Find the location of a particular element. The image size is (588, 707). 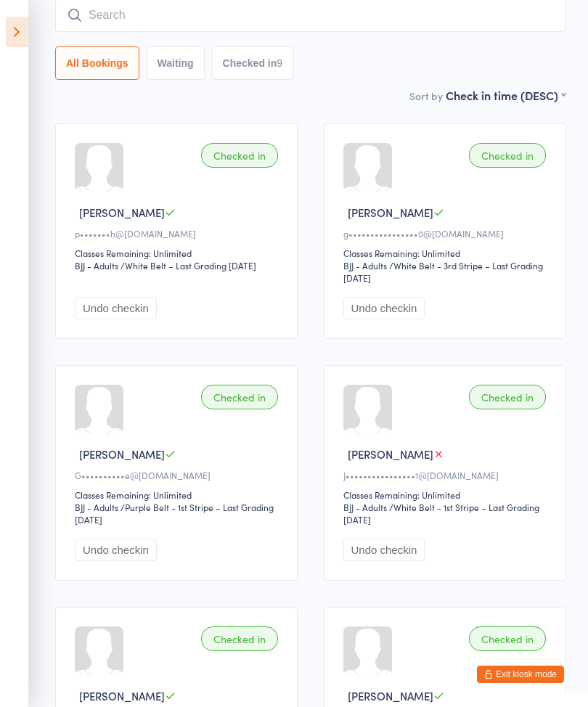

button: Exit kiosk mode is located at coordinates (521, 675).